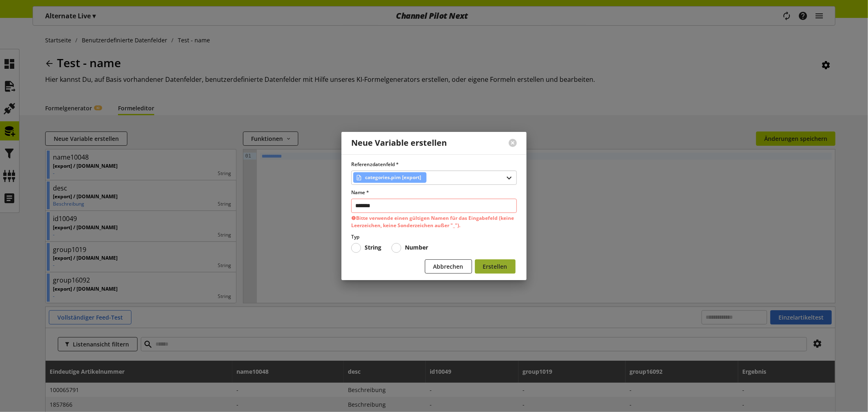 The width and height of the screenshot is (868, 412). I want to click on b: String, so click(373, 247).